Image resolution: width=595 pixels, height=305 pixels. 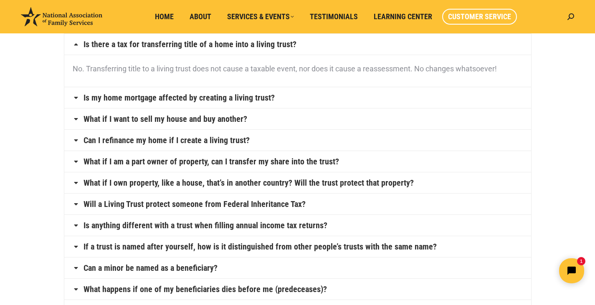 I want to click on a: What happens if one of my beneficiaries dies before me (predeceases)?, so click(x=205, y=289).